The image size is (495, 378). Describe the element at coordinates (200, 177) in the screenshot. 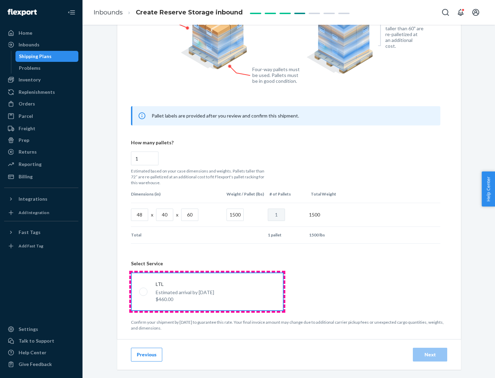

I see `p: Estimated based on your case dimensions and weights. Pallets taller than 72” are re-palletized at...` at that location.